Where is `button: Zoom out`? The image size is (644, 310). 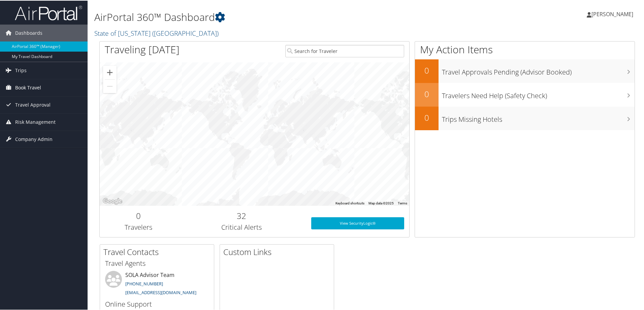 button: Zoom out is located at coordinates (110, 86).